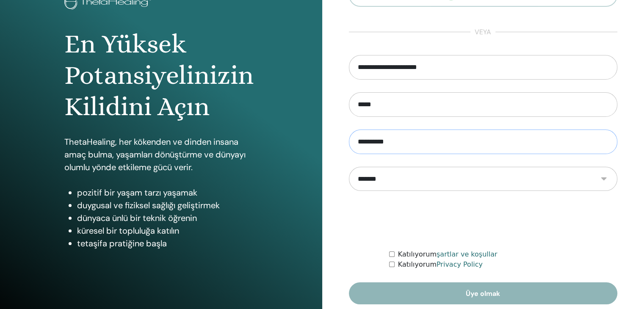 This screenshot has width=644, height=309. Describe the element at coordinates (483, 32) in the screenshot. I see `span: veya` at that location.